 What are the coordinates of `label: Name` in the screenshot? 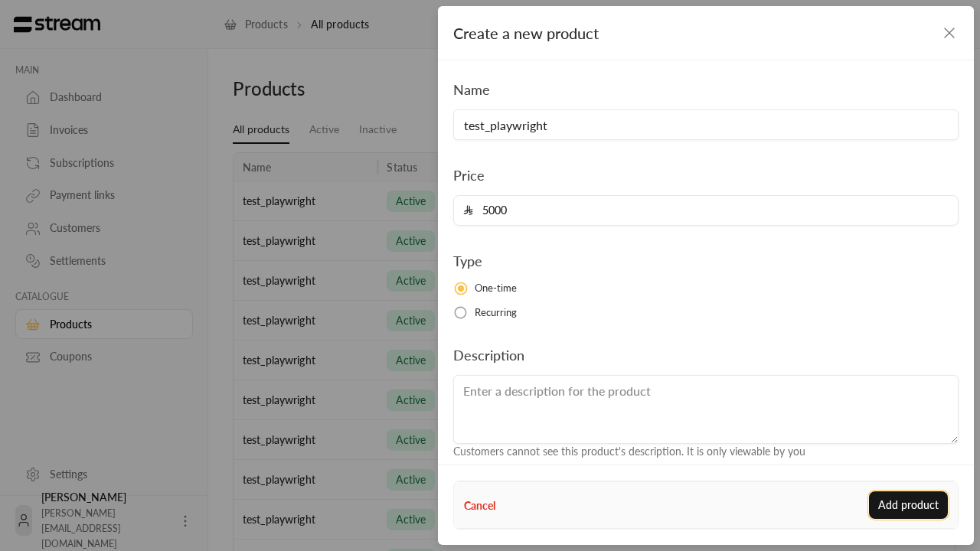 It's located at (472, 90).